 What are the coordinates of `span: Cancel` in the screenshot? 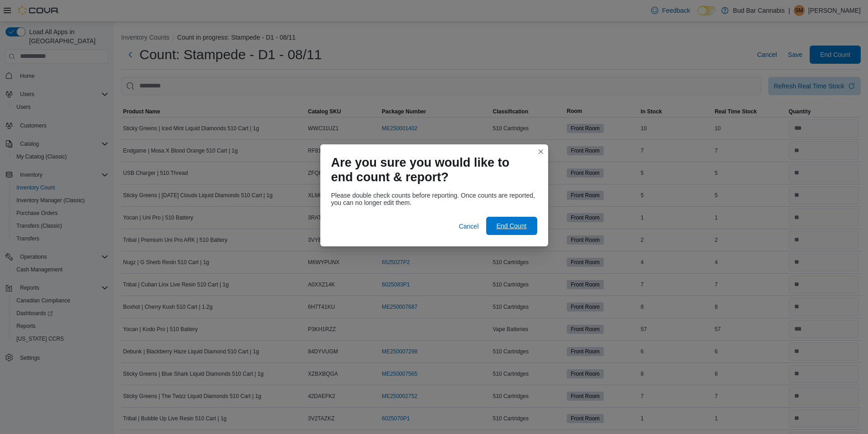 It's located at (469, 227).